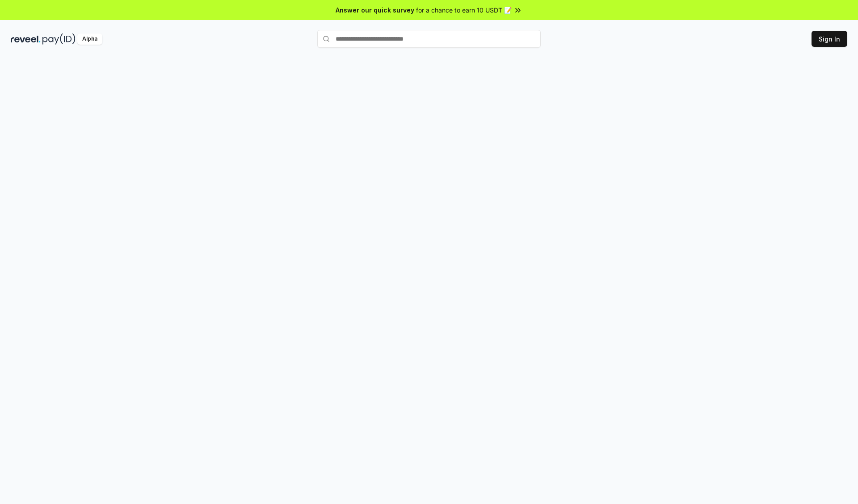 The image size is (858, 504). Describe the element at coordinates (463, 10) in the screenshot. I see `span: for a chance to earn 10 USDT 📝` at that location.